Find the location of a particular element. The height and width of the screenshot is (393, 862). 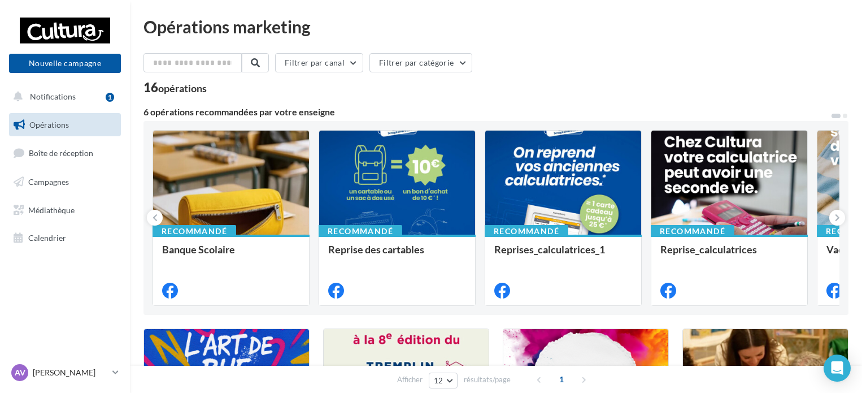

div: Opérations marketing is located at coordinates (496, 27).